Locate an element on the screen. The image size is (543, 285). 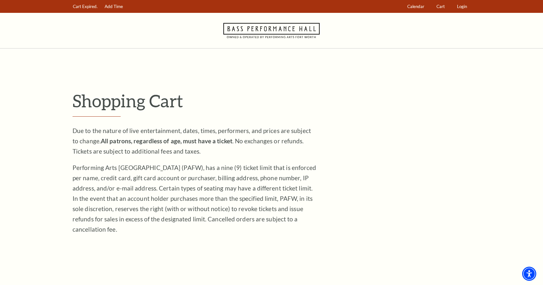
a: Login is located at coordinates (462, 6).